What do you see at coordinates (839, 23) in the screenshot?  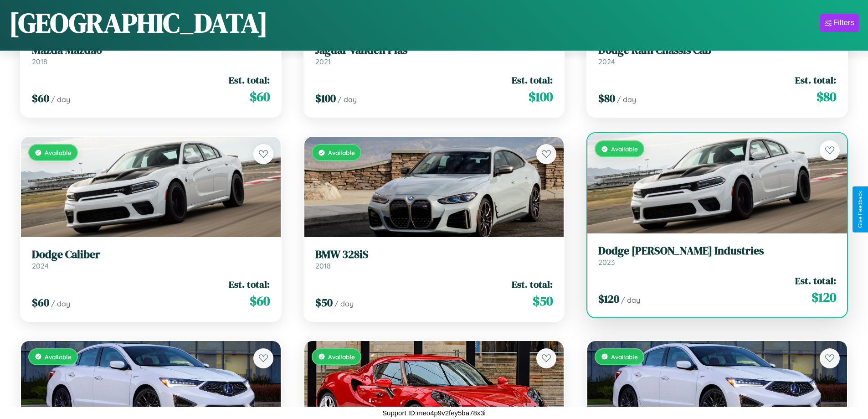 I see `button: Filters` at bounding box center [839, 23].